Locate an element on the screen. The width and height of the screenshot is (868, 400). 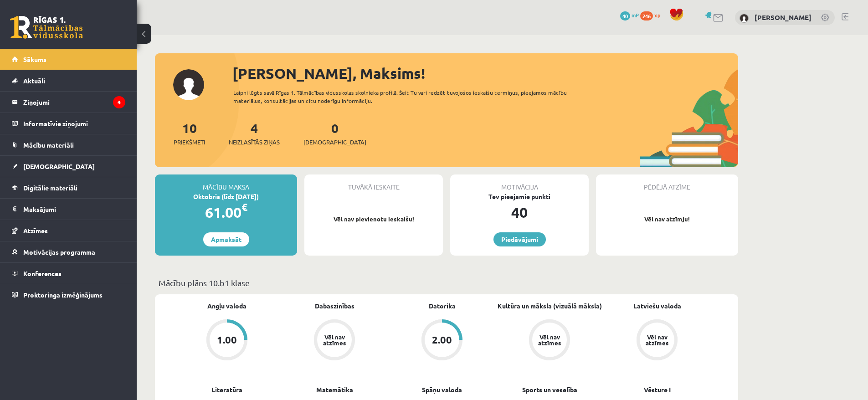
a: Literatūra is located at coordinates (227, 390).